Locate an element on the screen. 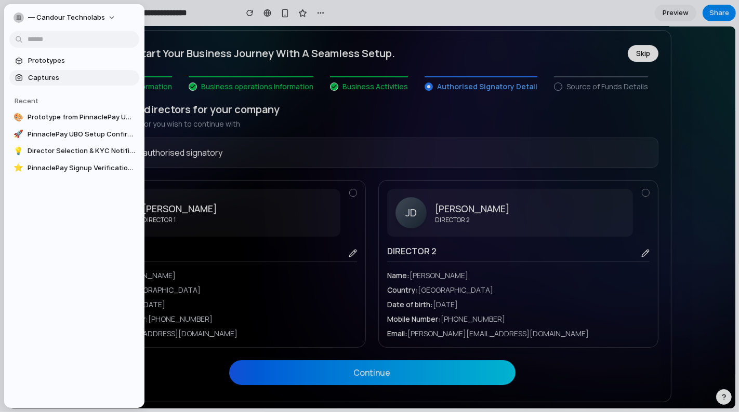 Image resolution: width=739 pixels, height=412 pixels. span: Recent is located at coordinates (26, 101).